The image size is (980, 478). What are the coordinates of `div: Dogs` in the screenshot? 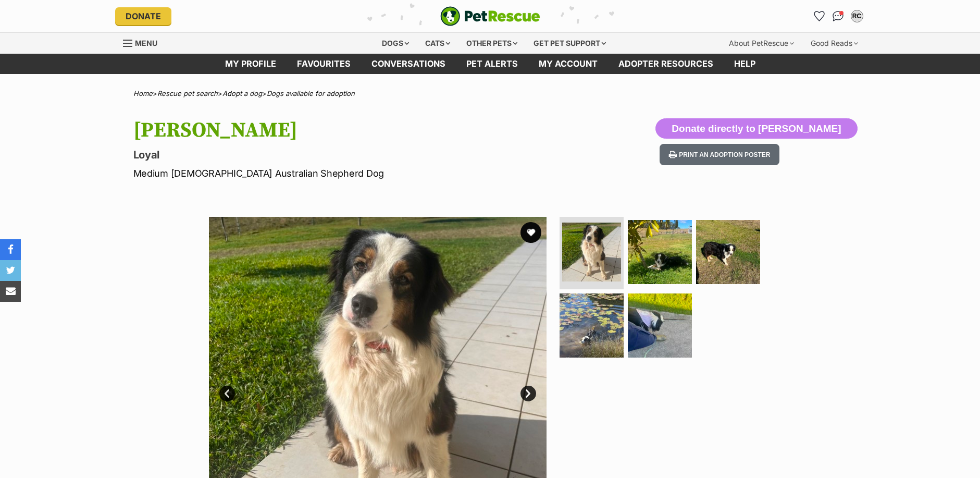 It's located at (396, 43).